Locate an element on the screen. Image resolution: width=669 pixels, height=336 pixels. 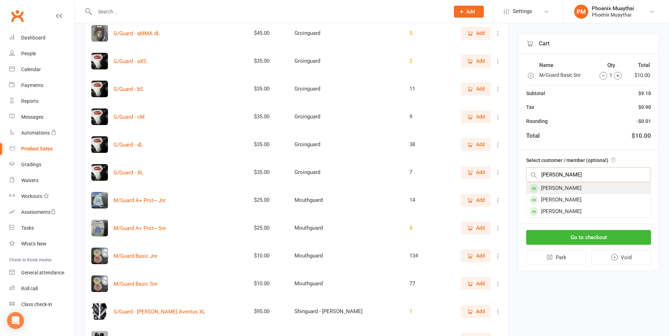
div: -$0.01 is located at coordinates (643, 121).